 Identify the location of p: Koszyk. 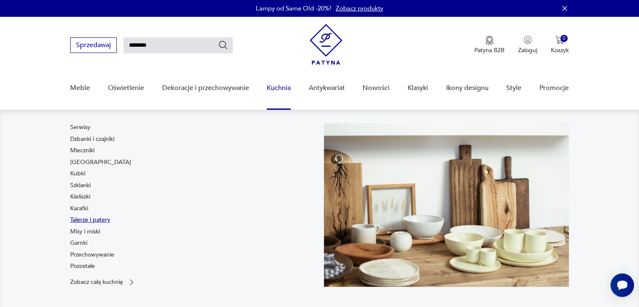
(560, 50).